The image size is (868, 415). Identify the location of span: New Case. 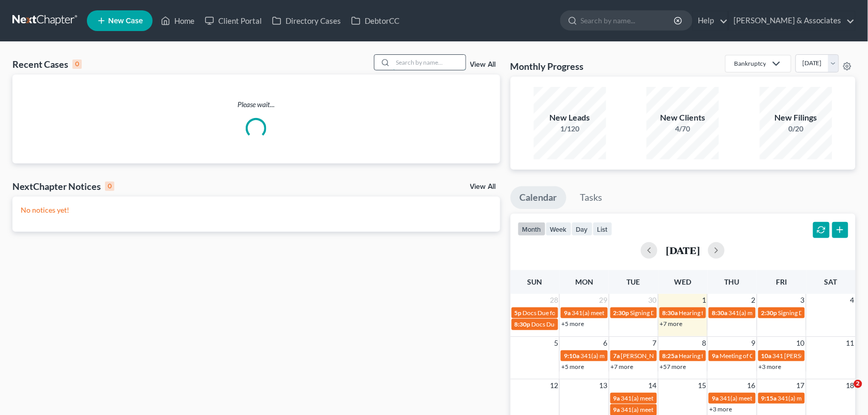
(125, 21).